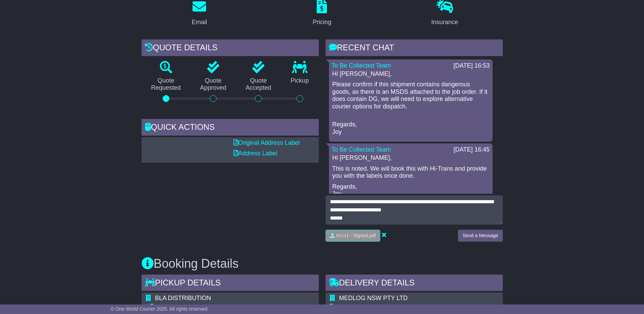 The width and height of the screenshot is (644, 314). Describe the element at coordinates (199, 22) in the screenshot. I see `div: Email` at that location.